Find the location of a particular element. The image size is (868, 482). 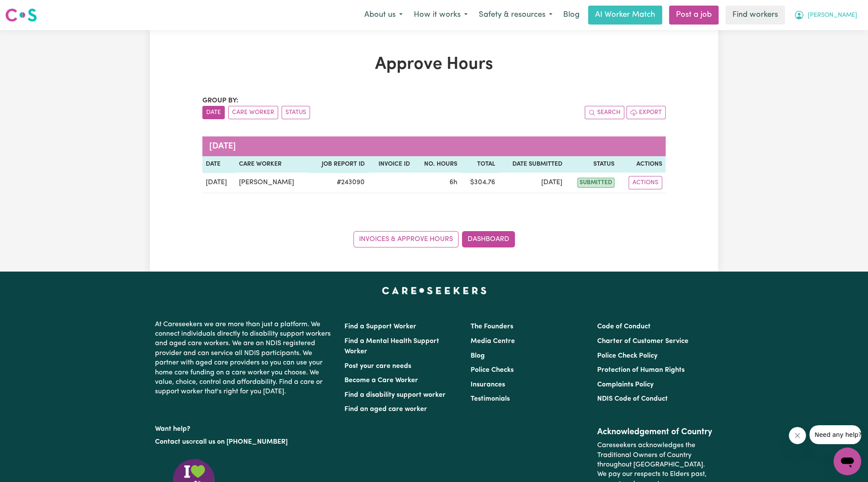

p: Want help? is located at coordinates (244, 428).